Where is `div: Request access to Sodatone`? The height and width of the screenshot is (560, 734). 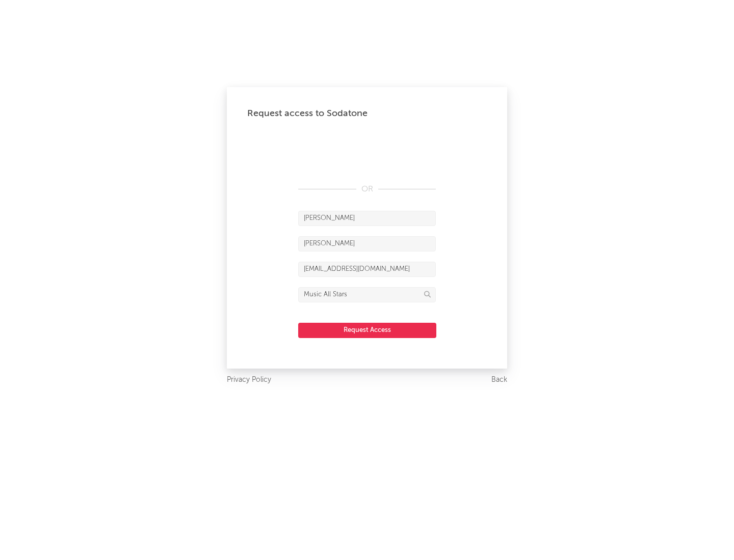 div: Request access to Sodatone is located at coordinates (367, 114).